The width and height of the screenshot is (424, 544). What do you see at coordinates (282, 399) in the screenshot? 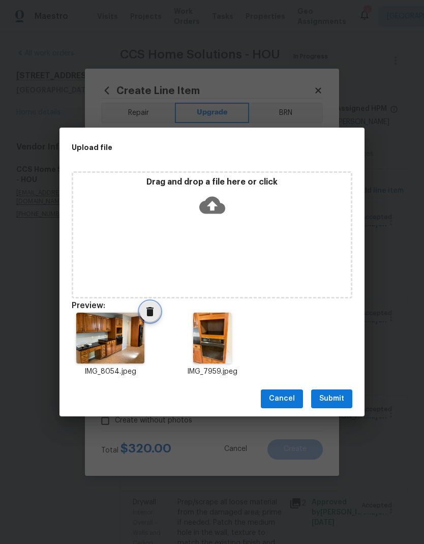
I see `button: Cancel` at bounding box center [282, 399].